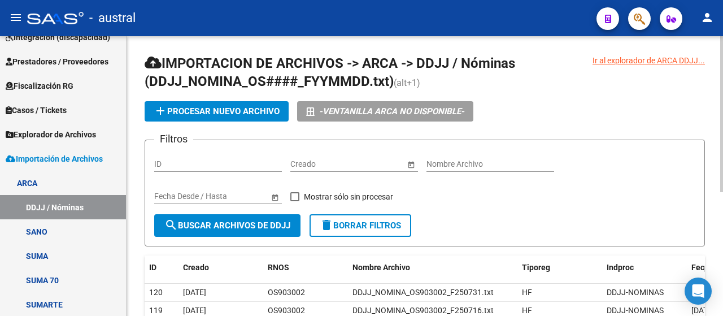 This screenshot has width=723, height=316. What do you see at coordinates (698, 291) in the screenshot?
I see `div: Open Intercom Messenger` at bounding box center [698, 291].